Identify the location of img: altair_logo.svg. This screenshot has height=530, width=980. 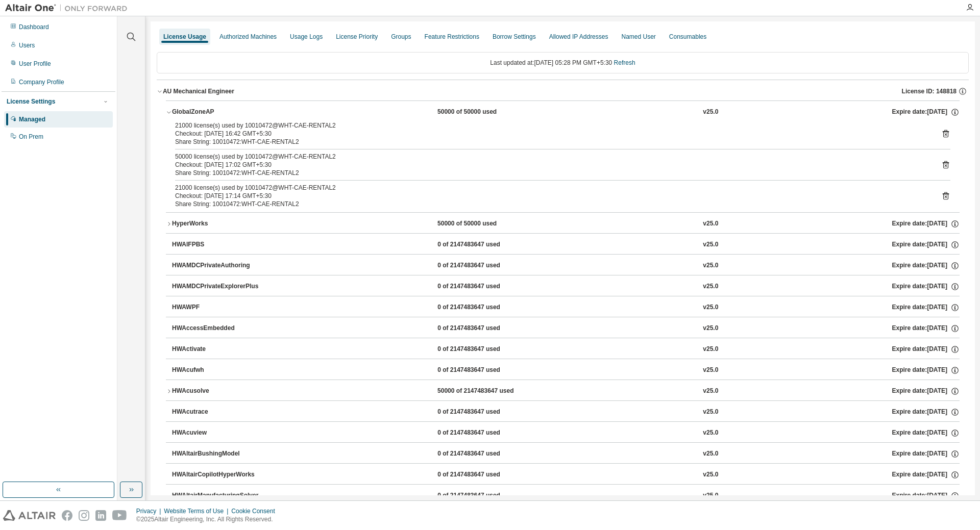
(29, 515).